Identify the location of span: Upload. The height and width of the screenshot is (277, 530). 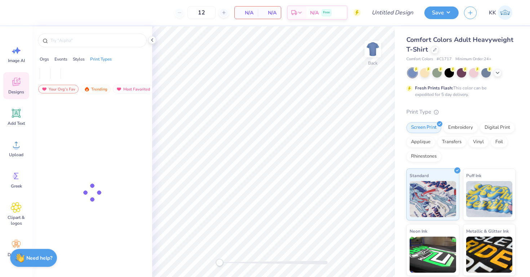
(16, 155).